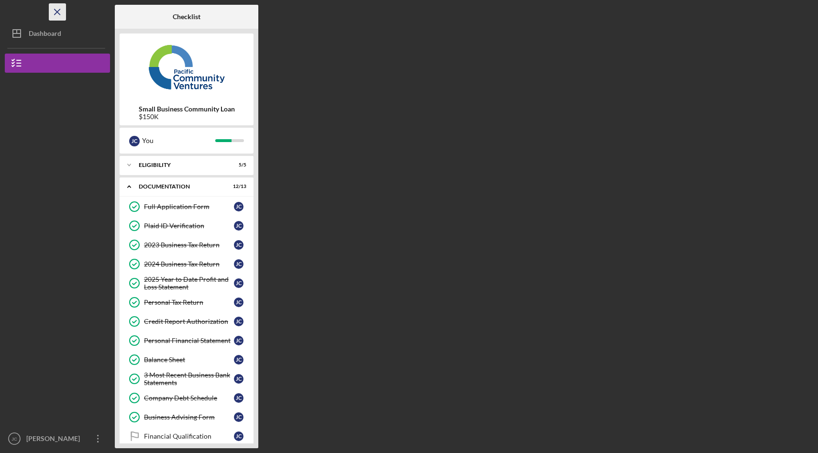  I want to click on div: 3 Most Recent Business Bank Statements, so click(189, 379).